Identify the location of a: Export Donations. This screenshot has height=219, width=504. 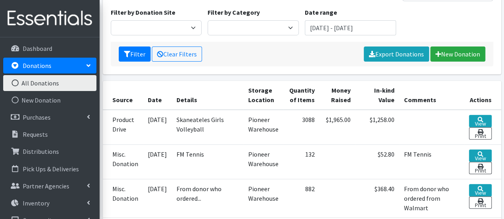
(396, 54).